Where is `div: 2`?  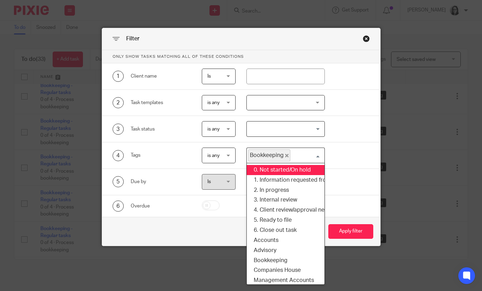
div: 2 is located at coordinates (118, 103).